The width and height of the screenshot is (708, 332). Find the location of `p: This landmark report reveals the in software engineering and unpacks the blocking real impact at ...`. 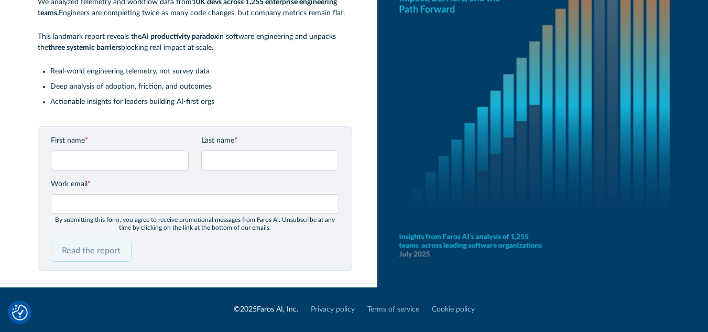

p: This landmark report reveals the in software engineering and unpacks the blocking real impact at ... is located at coordinates (195, 42).